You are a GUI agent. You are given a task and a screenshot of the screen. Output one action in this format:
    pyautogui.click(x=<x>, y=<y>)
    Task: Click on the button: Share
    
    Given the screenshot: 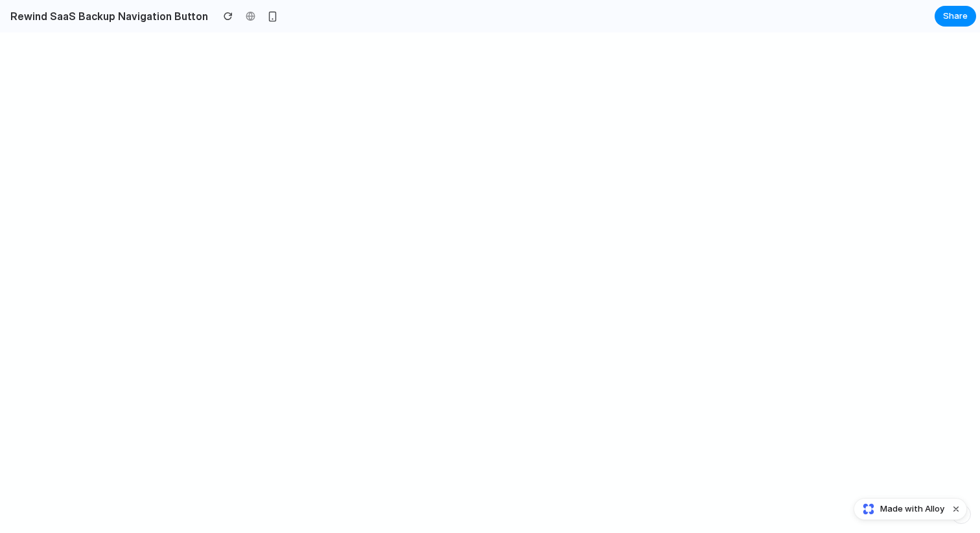 What is the action you would take?
    pyautogui.click(x=955, y=16)
    